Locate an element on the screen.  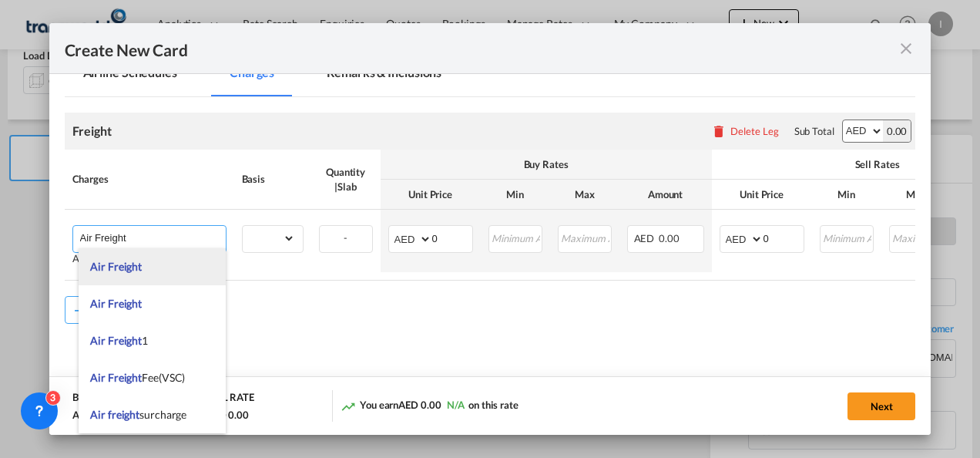
span: 0.00 is located at coordinates (669, 238).